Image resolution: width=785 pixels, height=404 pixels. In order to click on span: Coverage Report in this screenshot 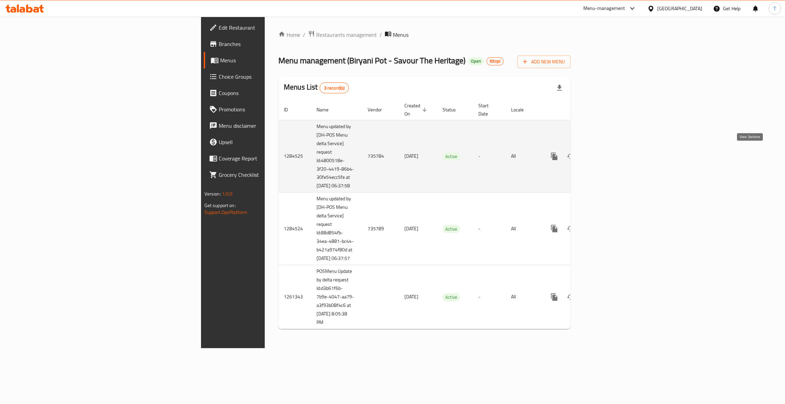, I will do `click(273, 158)`.